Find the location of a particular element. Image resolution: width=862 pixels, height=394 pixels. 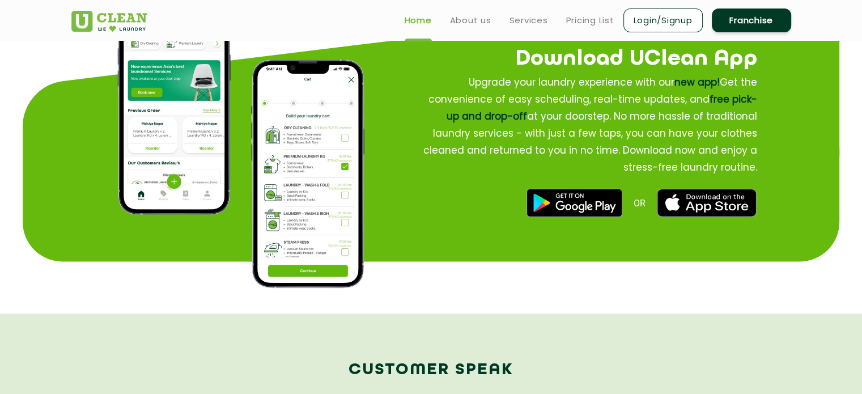

a: Franchise is located at coordinates (752, 20).